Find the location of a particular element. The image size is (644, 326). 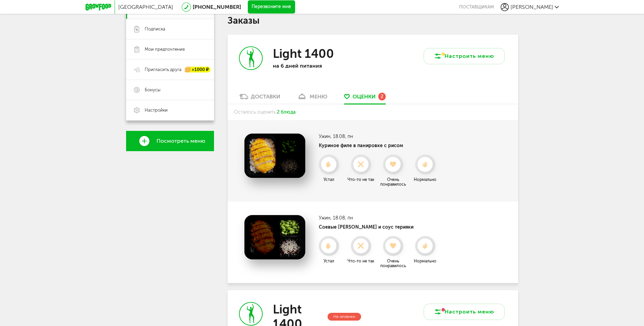

div: Не оплачен is located at coordinates (344, 316).